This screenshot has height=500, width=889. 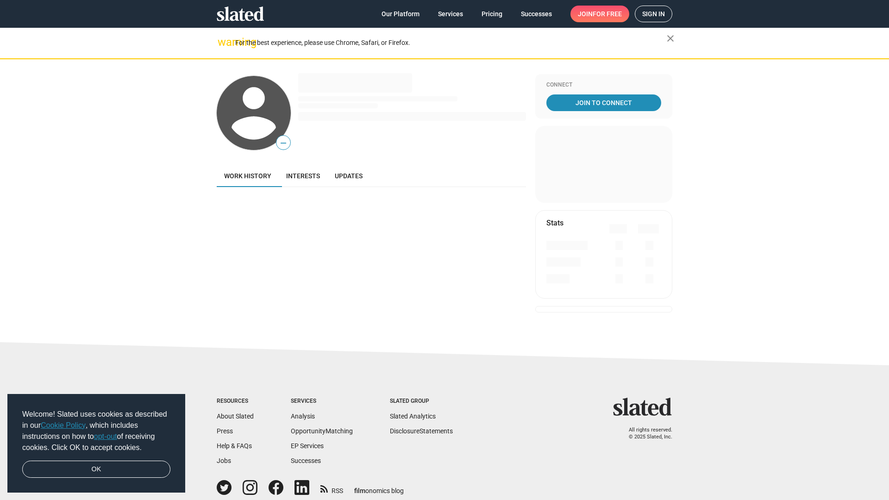 I want to click on a: opt-out, so click(x=106, y=436).